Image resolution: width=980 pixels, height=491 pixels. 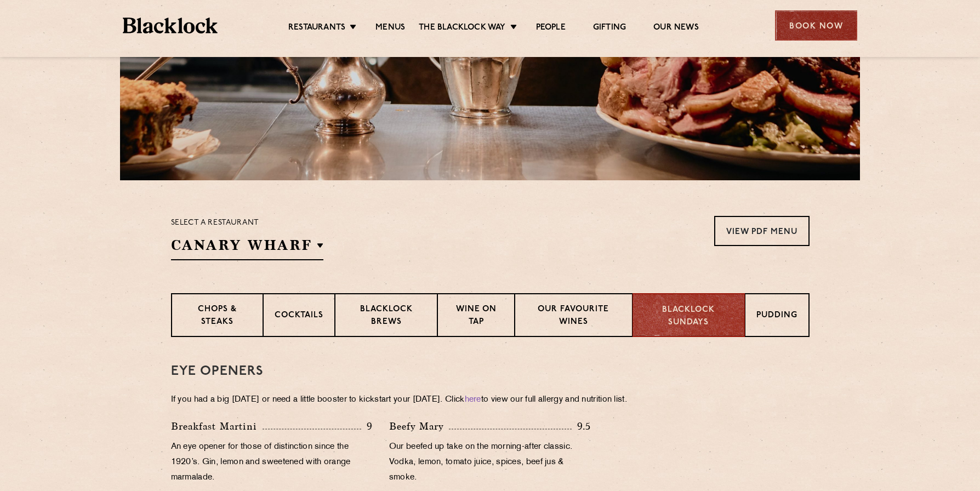 What do you see at coordinates (581, 426) in the screenshot?
I see `p: 9.5` at bounding box center [581, 426].